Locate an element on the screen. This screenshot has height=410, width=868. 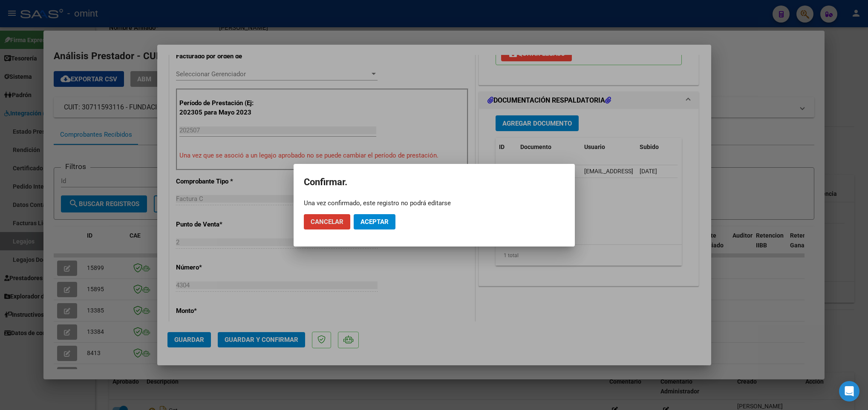
h2: Confirmar. is located at coordinates (434, 182).